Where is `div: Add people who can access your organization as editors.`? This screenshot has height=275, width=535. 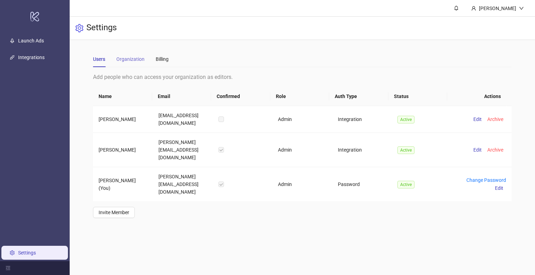
div: Add people who can access your organization as editors. is located at coordinates (302, 77).